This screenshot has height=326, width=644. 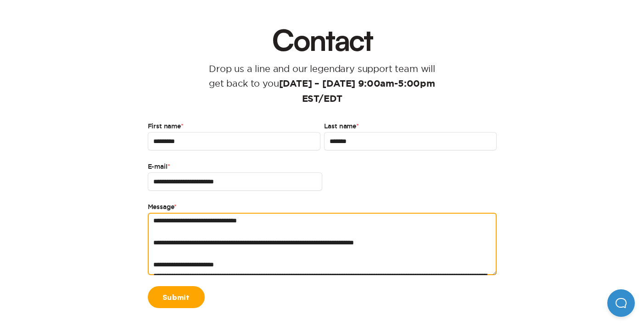 What do you see at coordinates (323, 207) in the screenshot?
I see `label: Message` at bounding box center [323, 207].